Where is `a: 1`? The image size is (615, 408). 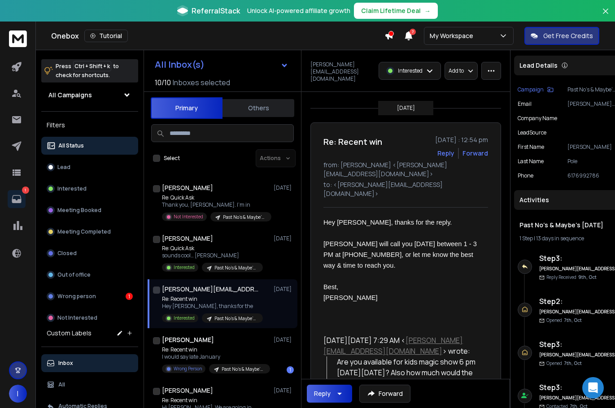
a: 1 is located at coordinates (17, 199).